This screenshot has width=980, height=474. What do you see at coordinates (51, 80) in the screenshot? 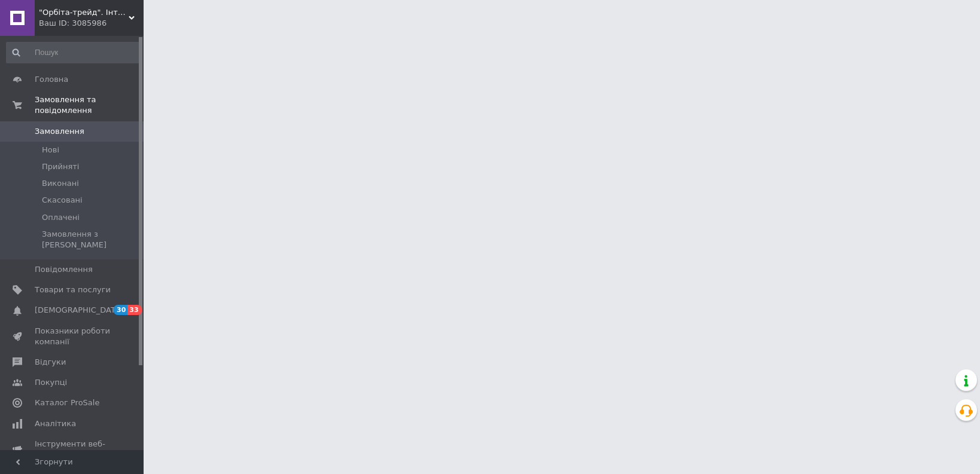
I see `span: Головна` at bounding box center [51, 80].